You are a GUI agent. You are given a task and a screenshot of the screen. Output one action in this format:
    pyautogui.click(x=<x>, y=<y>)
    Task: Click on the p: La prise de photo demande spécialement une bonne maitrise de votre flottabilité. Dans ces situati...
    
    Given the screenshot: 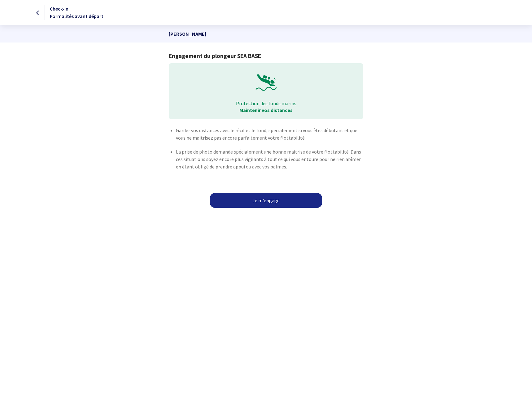 What is the action you would take?
    pyautogui.click(x=270, y=159)
    